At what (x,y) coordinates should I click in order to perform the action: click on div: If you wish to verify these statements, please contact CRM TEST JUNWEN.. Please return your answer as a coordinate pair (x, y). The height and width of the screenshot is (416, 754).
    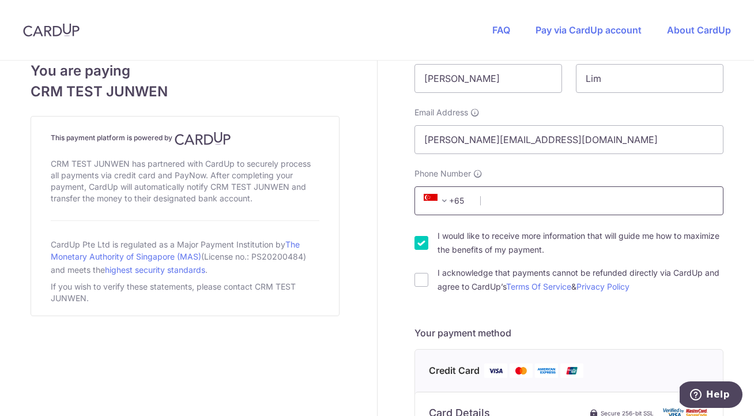
    Looking at the image, I should click on (185, 292).